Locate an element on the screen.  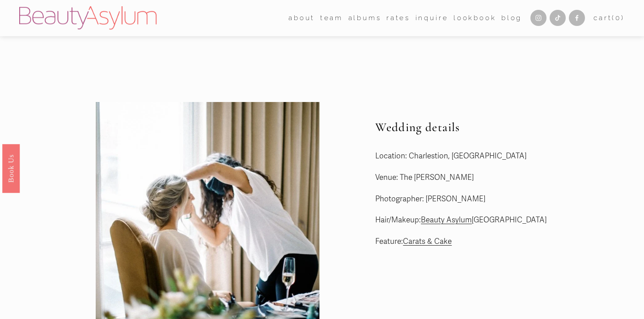
h2: Wedding details is located at coordinates (500, 127).